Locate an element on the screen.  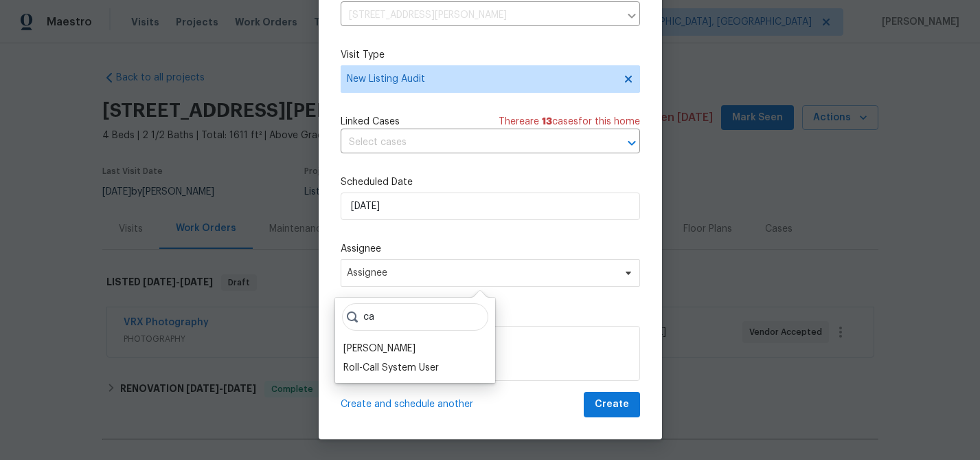
span: 13 is located at coordinates (547, 121).